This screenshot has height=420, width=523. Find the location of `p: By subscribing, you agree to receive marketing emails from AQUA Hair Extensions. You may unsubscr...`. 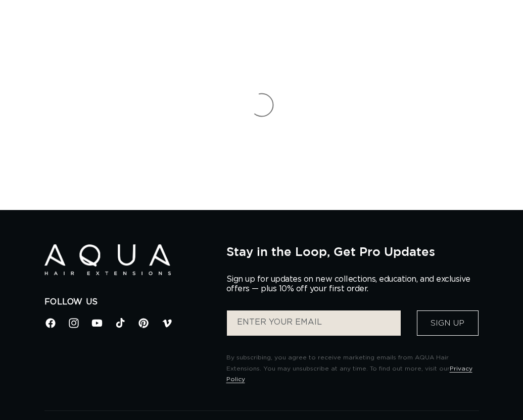

p: By subscribing, you agree to receive marketing emails from AQUA Hair Extensions. You may unsubscr... is located at coordinates (352, 369).